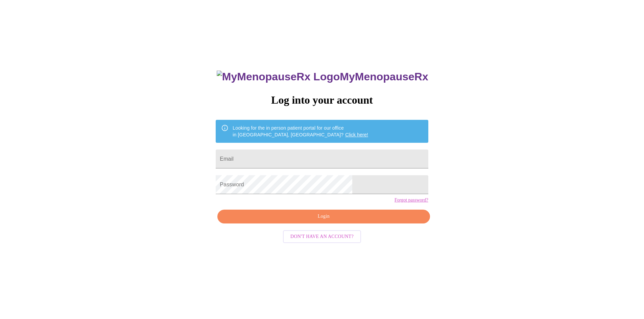  What do you see at coordinates (322, 77) in the screenshot?
I see `h3: MyMenopauseRx` at bounding box center [322, 77].